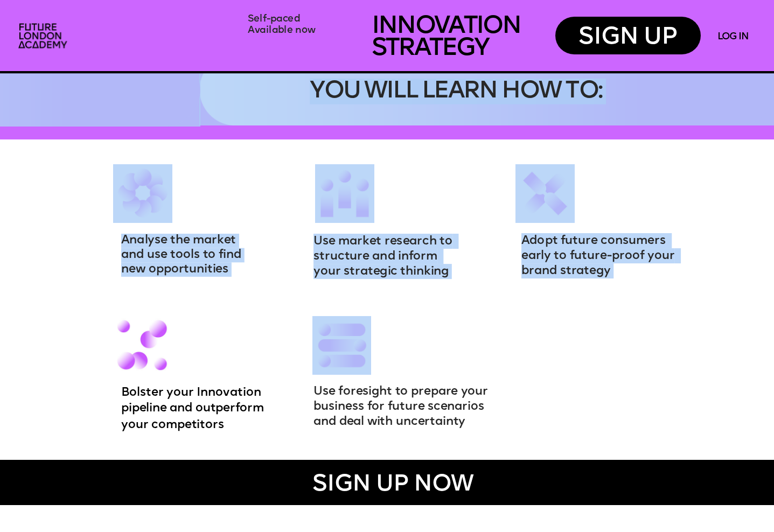  Describe the element at coordinates (545, 193) in the screenshot. I see `img: upload-c2cfed4a-0ec4-4ce4-9d8c-68544b351617.jpg` at that location.